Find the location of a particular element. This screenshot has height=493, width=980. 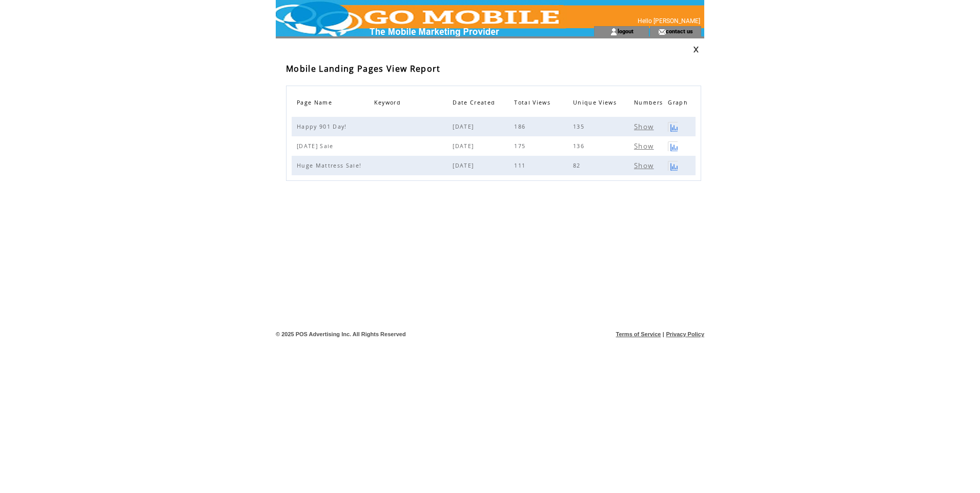

span: © 2025 POS Advertising Inc. All Rights Reserved is located at coordinates (341, 334).